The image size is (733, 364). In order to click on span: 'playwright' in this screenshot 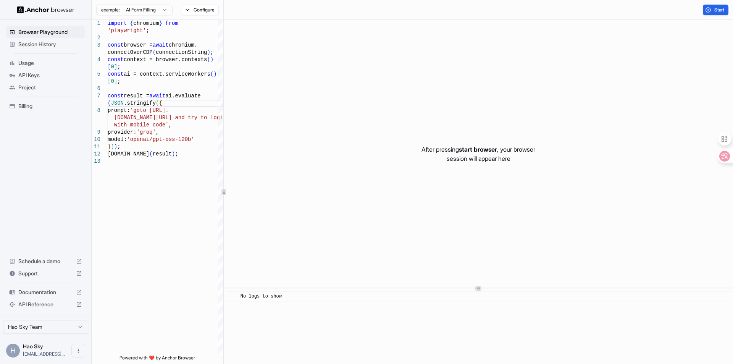, I will do `click(127, 31)`.